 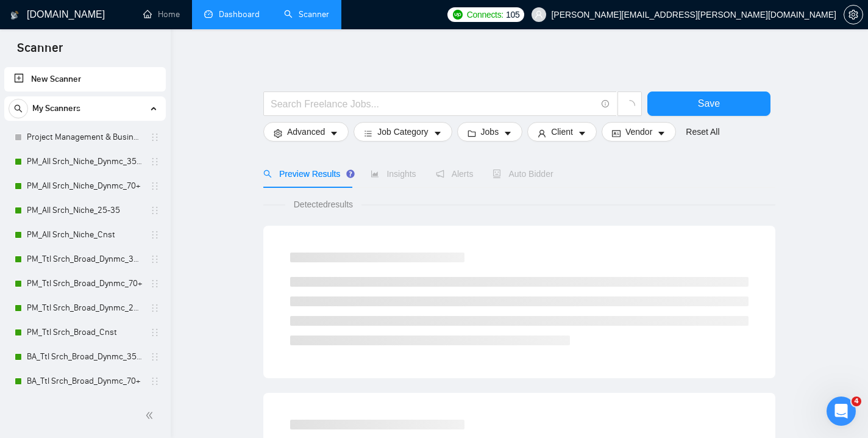 I want to click on button: settingAdvancedcaret-down, so click(x=306, y=132).